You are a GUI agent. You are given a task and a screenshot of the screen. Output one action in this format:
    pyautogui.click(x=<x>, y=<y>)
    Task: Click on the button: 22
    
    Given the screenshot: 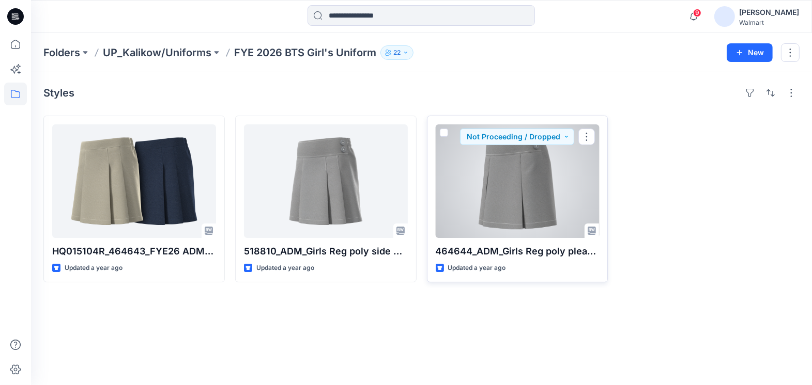 What is the action you would take?
    pyautogui.click(x=397, y=53)
    